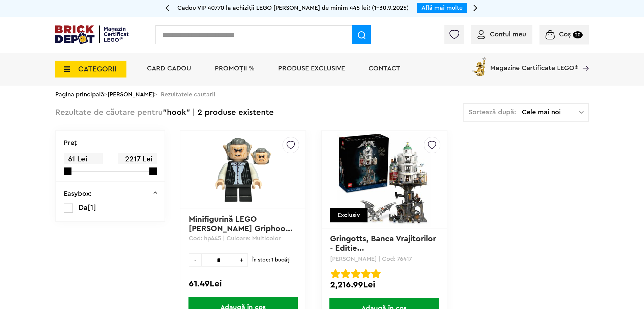 Image resolution: width=644 pixels, height=309 pixels. What do you see at coordinates (384, 69) in the screenshot?
I see `span: Contact` at bounding box center [384, 69].